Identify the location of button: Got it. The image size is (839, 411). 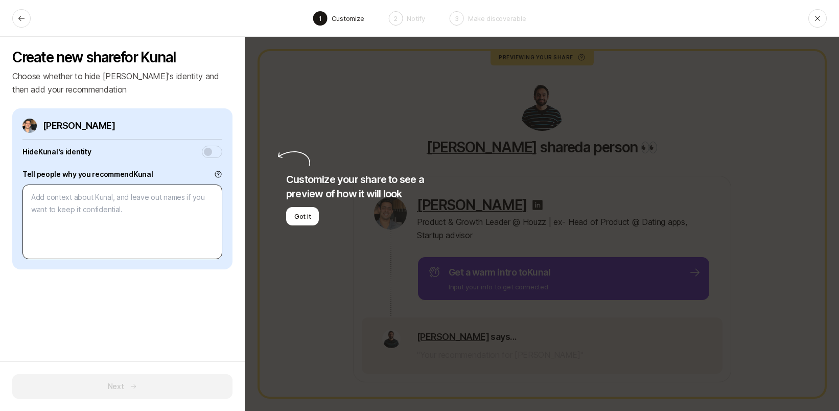
(303, 216).